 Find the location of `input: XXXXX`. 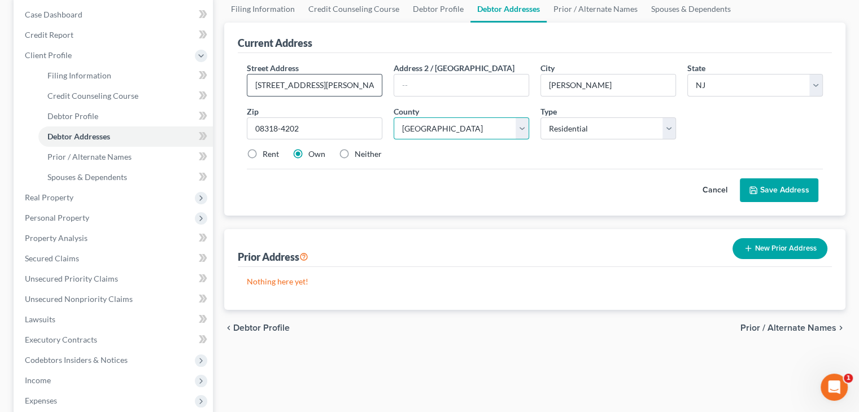

input: XXXXX is located at coordinates (315, 129).